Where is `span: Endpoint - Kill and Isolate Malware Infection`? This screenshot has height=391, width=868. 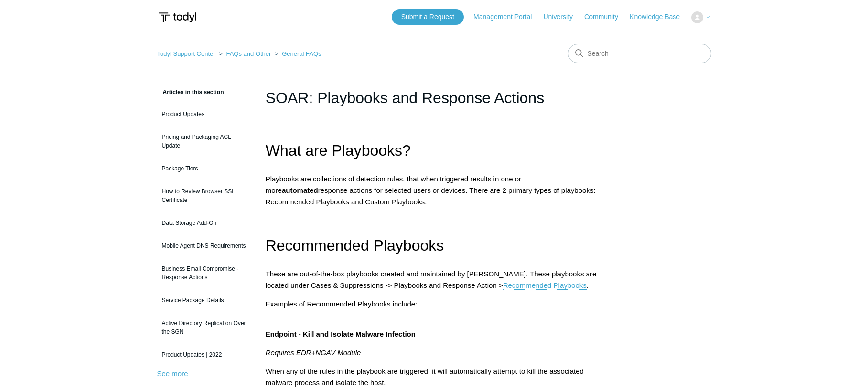 span: Endpoint - Kill and Isolate Malware Infection is located at coordinates (341, 334).